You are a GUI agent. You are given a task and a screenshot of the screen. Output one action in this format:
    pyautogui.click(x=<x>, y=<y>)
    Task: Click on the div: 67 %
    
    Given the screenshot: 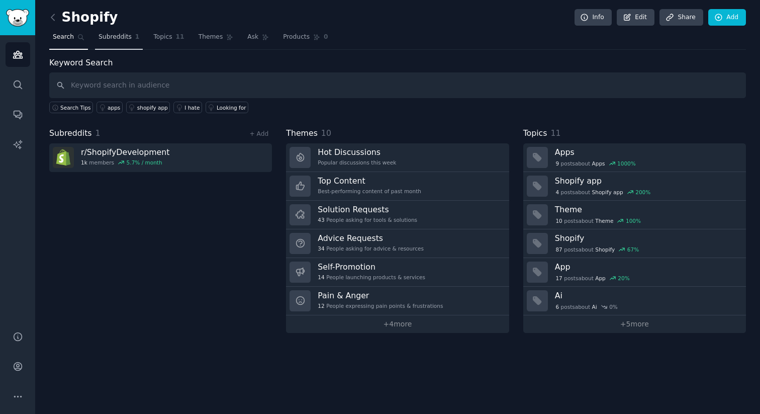 What is the action you would take?
    pyautogui.click(x=633, y=249)
    